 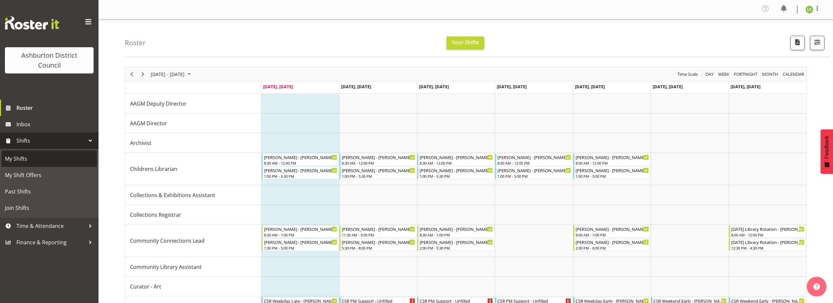 I want to click on td: Community Connections Lead resource, so click(x=193, y=241).